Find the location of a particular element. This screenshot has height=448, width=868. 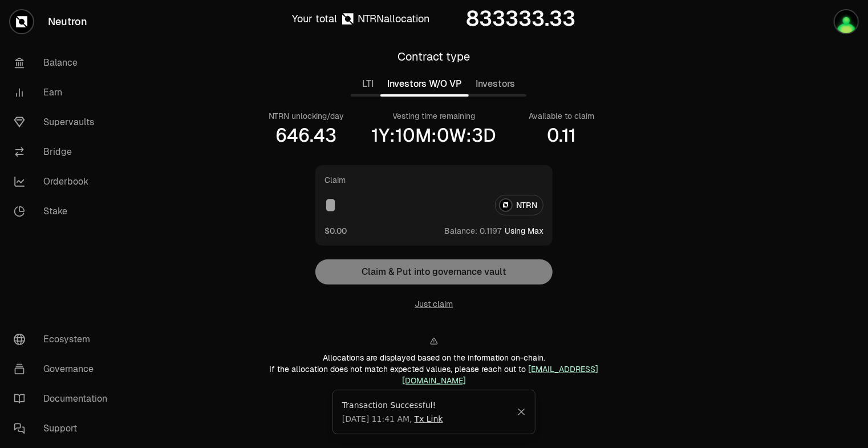

button: $0.00 is located at coordinates (336, 230).